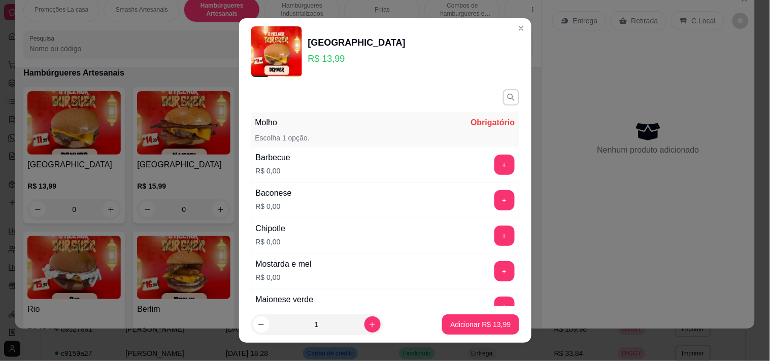 This screenshot has height=361, width=770. What do you see at coordinates (480, 325) in the screenshot?
I see `p: Adicionar R$ 13,99` at bounding box center [480, 325].